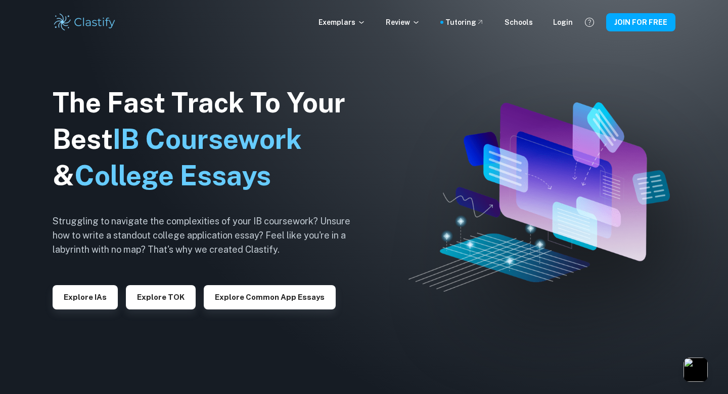  Describe the element at coordinates (209, 235) in the screenshot. I see `h6: Struggling to navigate the complexities of your IB coursework? Unsure how to write a standout col...` at that location.